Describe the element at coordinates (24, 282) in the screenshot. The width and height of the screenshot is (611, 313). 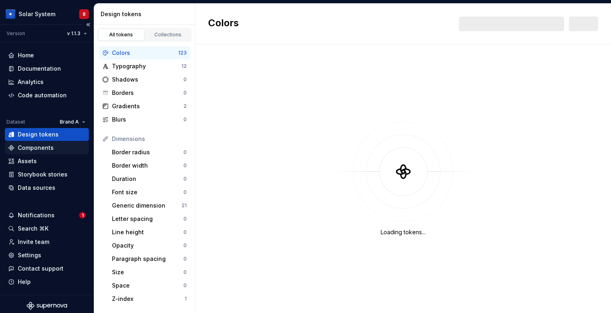
I see `div: Help` at that location.